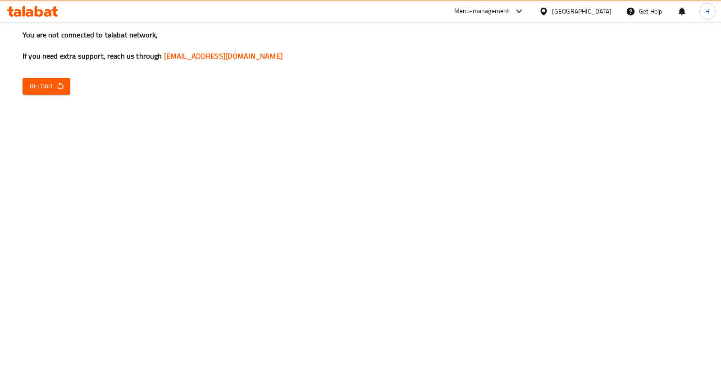  What do you see at coordinates (46, 86) in the screenshot?
I see `span: Reload` at bounding box center [46, 86].